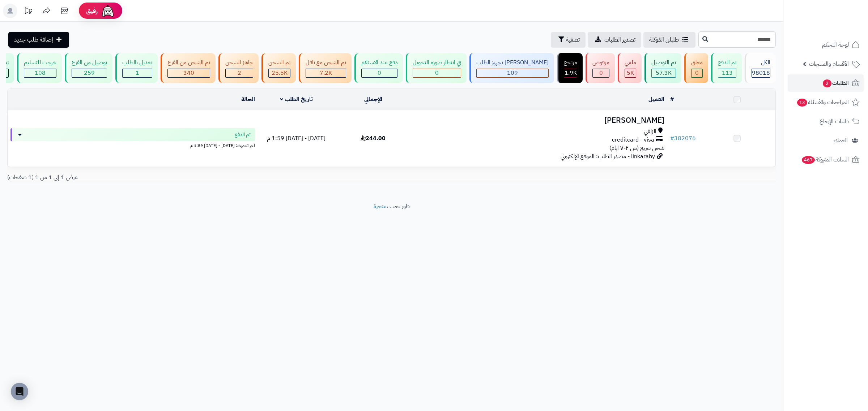 This screenshot has width=868, height=411. Describe the element at coordinates (601, 62) in the screenshot. I see `div: مرفوض` at that location.